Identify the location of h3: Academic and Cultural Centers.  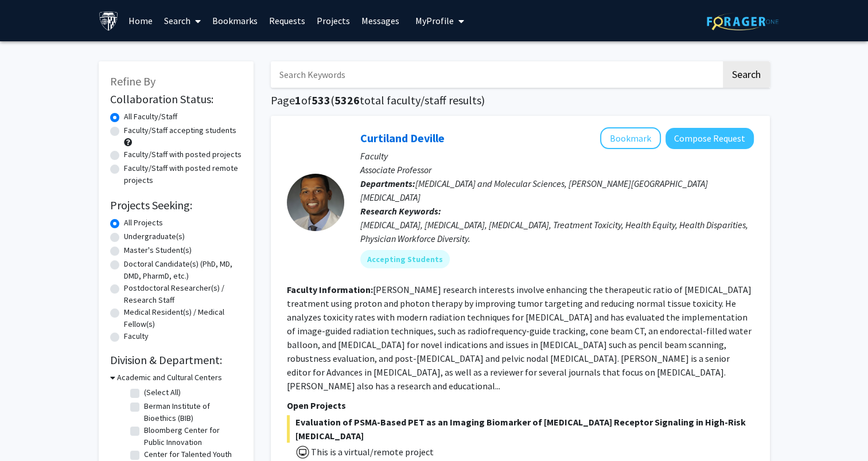
(169, 377).